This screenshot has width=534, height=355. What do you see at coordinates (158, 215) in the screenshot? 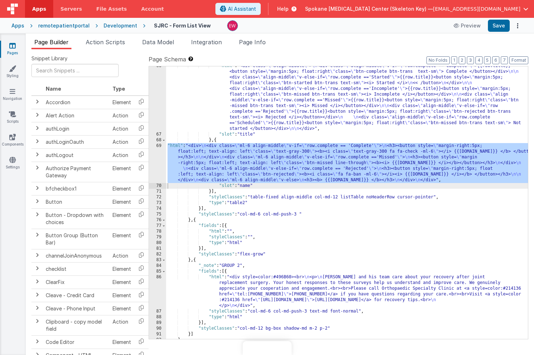
I see `div: 75` at bounding box center [158, 215].